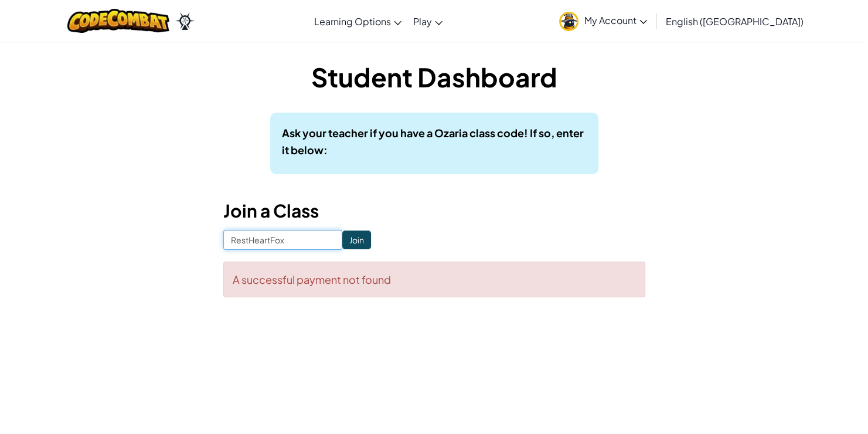  I want to click on b: Ask your teacher if you have a Ozaria class code! If so, enter it below:, so click(432, 141).